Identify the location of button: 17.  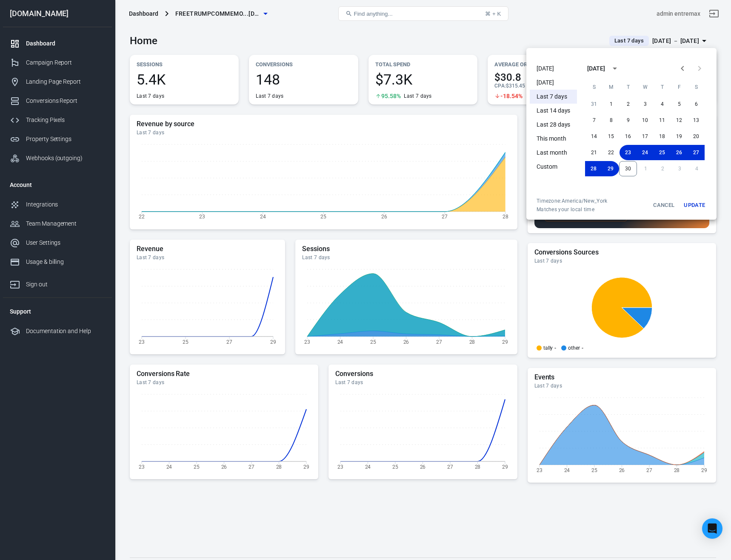
(645, 136).